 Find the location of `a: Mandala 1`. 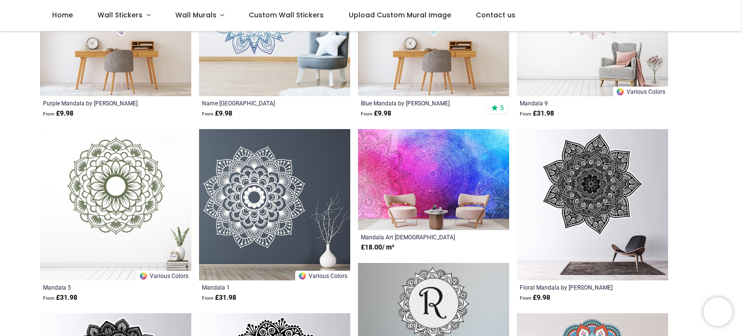

a: Mandala 1 is located at coordinates (260, 287).